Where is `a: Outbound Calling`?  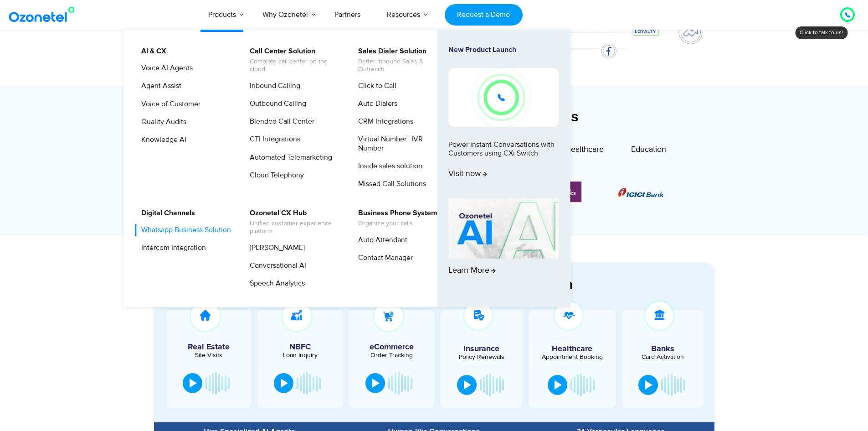 a: Outbound Calling is located at coordinates (276, 103).